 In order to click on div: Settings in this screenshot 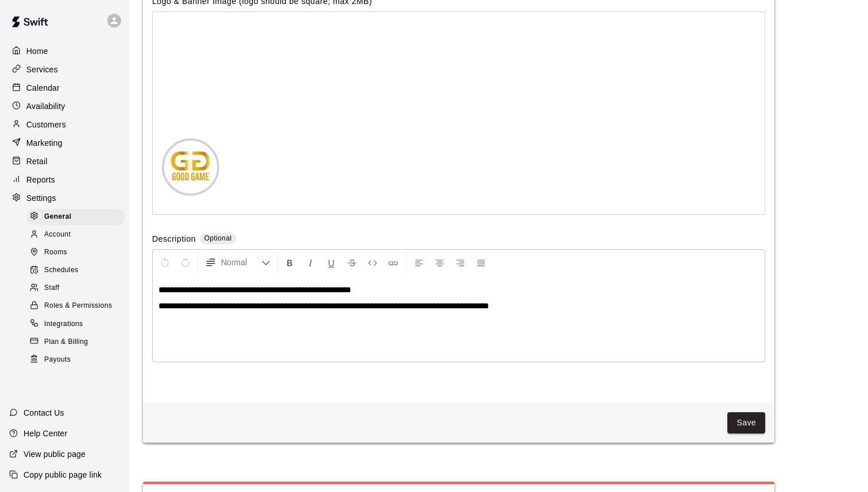, I will do `click(64, 198)`.